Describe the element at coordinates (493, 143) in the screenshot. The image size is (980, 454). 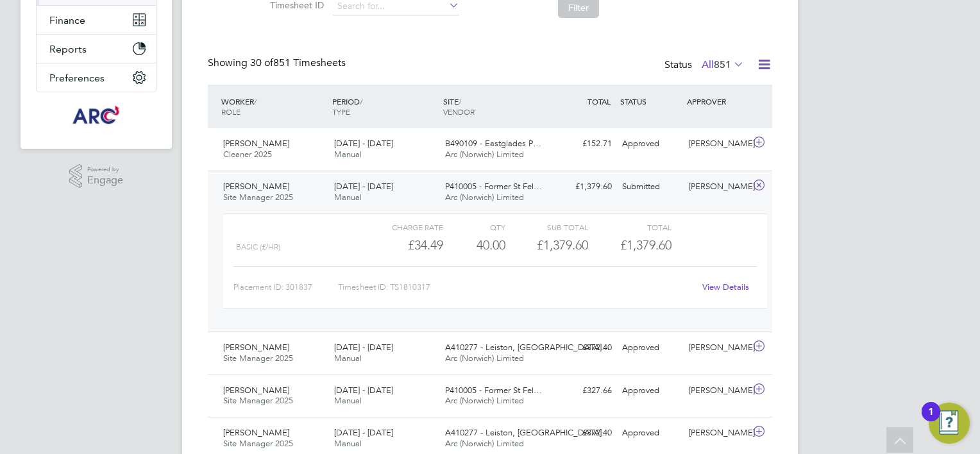
I see `span: B490109 - Eastglades P…` at that location.